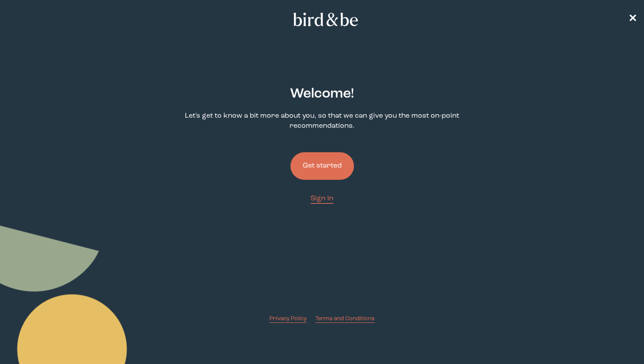  Describe the element at coordinates (322, 94) in the screenshot. I see `h2: Welcome !` at that location.